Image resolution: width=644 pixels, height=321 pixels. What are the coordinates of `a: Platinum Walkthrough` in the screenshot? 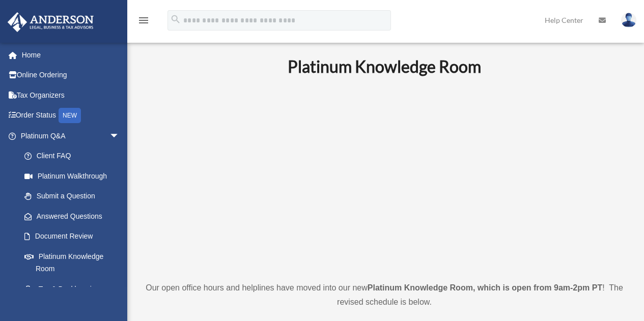 It's located at (75, 176).